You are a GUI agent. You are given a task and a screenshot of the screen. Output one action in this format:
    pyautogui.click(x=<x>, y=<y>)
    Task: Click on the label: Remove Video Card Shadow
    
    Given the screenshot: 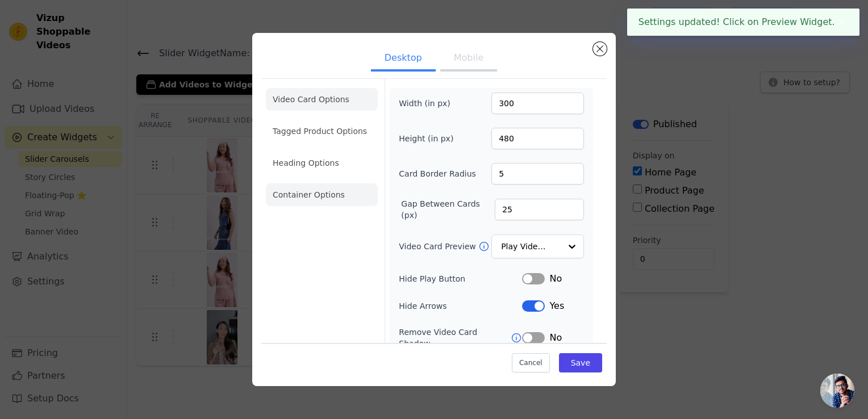 What is the action you would take?
    pyautogui.click(x=455, y=338)
    